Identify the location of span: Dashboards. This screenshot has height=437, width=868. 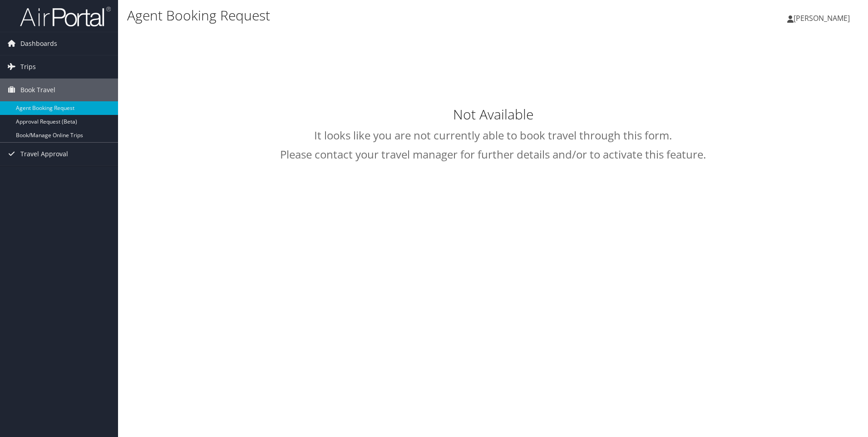
(39, 44).